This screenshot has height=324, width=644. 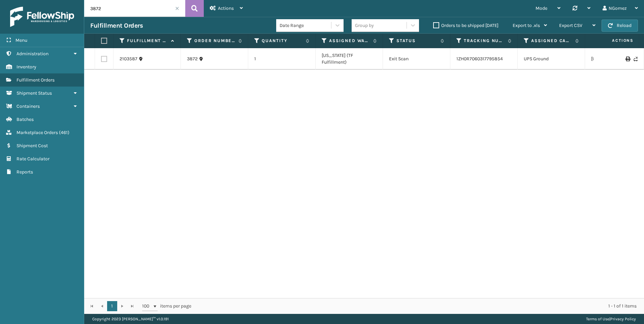 What do you see at coordinates (551, 59) in the screenshot?
I see `td: UPS Ground` at bounding box center [551, 59].